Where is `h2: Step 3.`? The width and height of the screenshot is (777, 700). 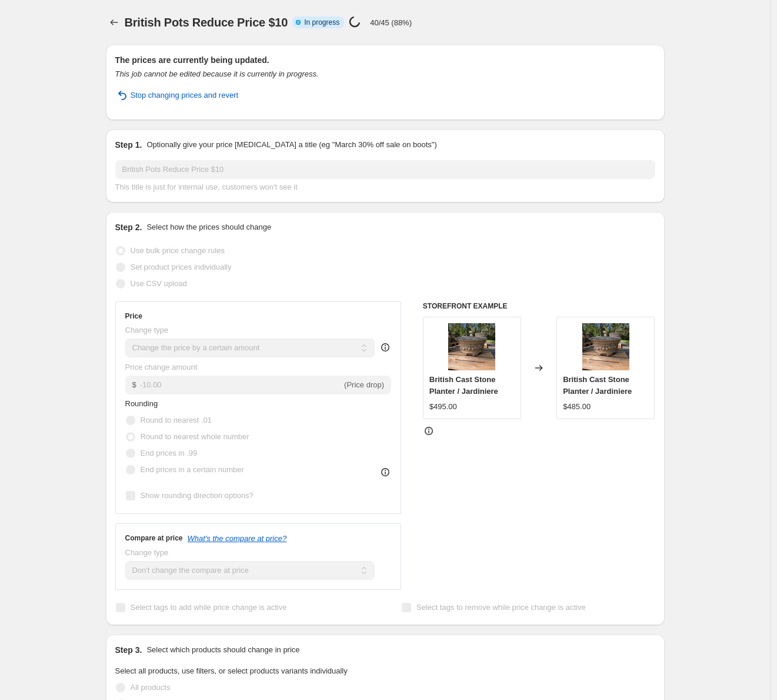
h2: Step 3. is located at coordinates (129, 649).